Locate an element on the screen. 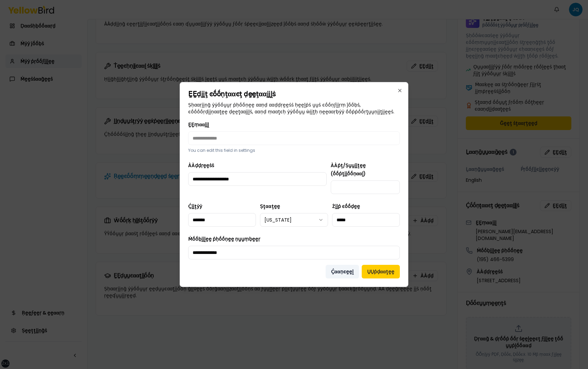 The image size is (588, 369). button: ṲṲṗḍααţḛḛ is located at coordinates (381, 271).